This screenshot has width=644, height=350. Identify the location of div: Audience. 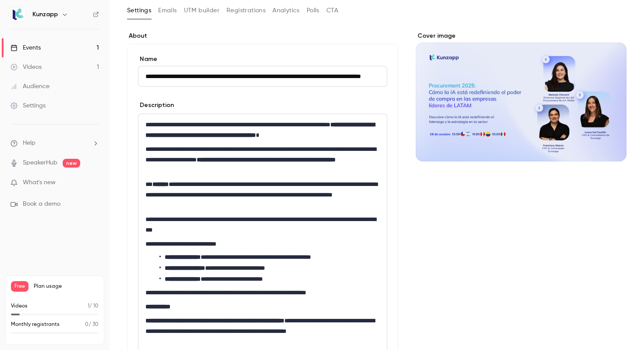
(30, 87).